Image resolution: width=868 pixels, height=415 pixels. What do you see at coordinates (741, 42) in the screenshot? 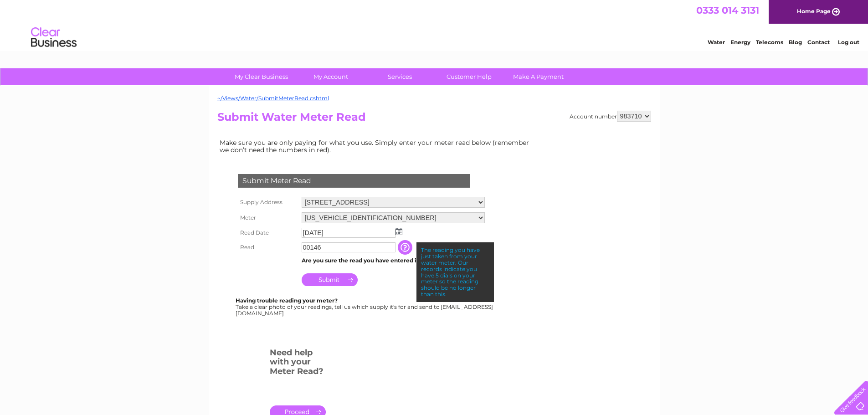
I see `a: Energy` at bounding box center [741, 42].